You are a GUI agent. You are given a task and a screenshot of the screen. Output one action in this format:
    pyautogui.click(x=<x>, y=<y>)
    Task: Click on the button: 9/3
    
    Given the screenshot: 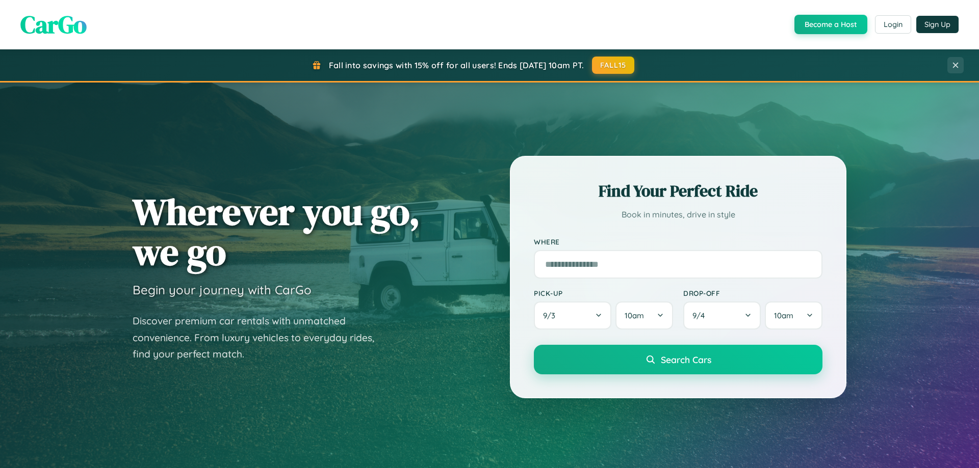 What is the action you would take?
    pyautogui.click(x=572, y=316)
    